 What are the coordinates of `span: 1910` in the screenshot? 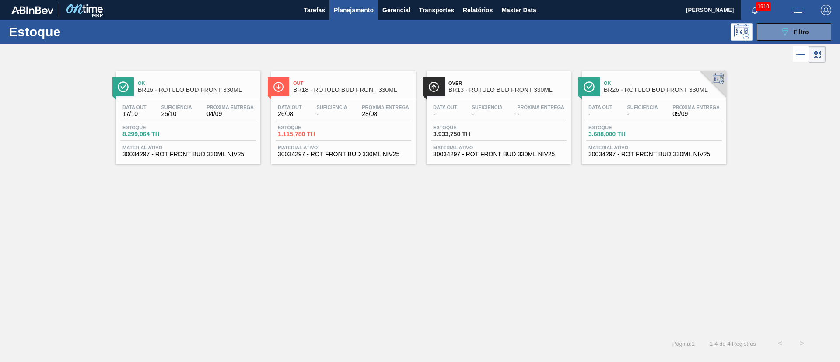 It's located at (763, 7).